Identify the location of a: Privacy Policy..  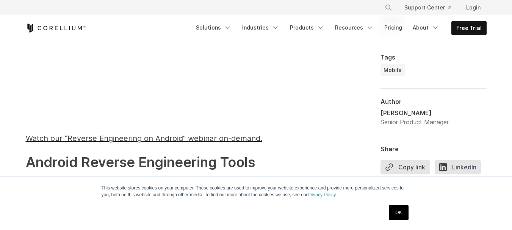
(322, 195).